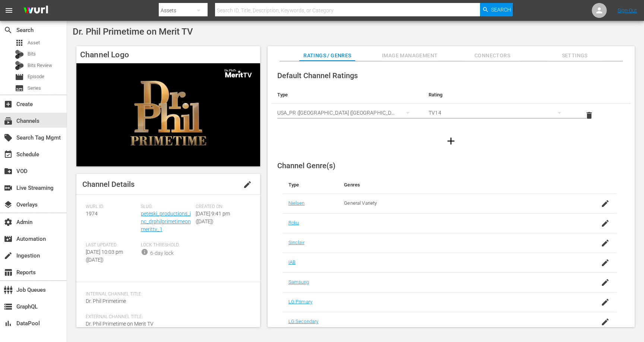 This screenshot has height=342, width=644. Describe the element at coordinates (299, 282) in the screenshot. I see `a: Samsung` at that location.